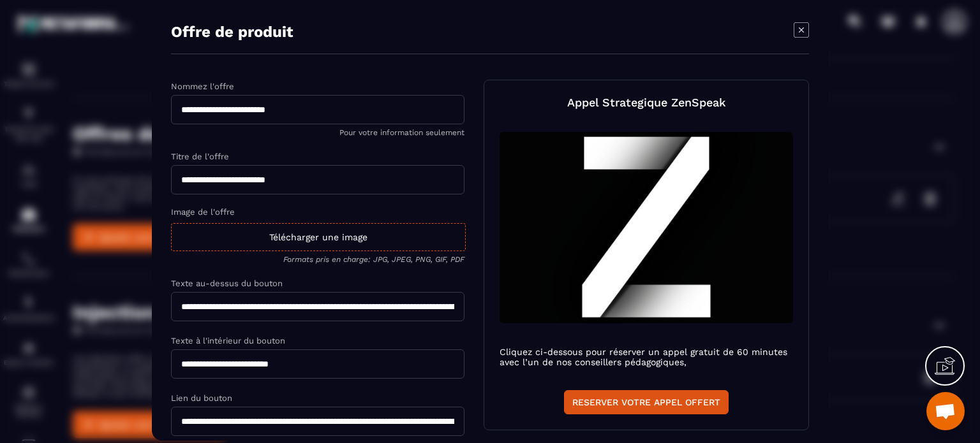 The width and height of the screenshot is (980, 443). Describe the element at coordinates (227, 283) in the screenshot. I see `label: Texte au-dessus du bouton` at that location.